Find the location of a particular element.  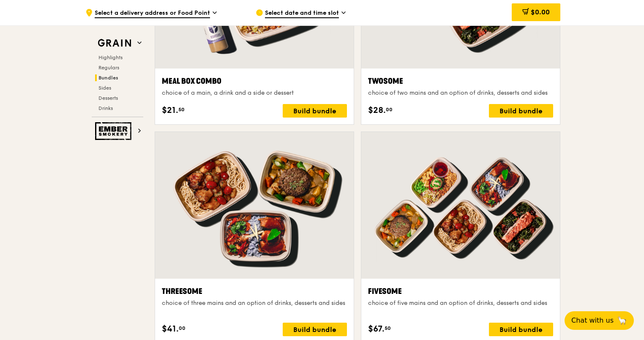

div: Twosome is located at coordinates (460, 81).